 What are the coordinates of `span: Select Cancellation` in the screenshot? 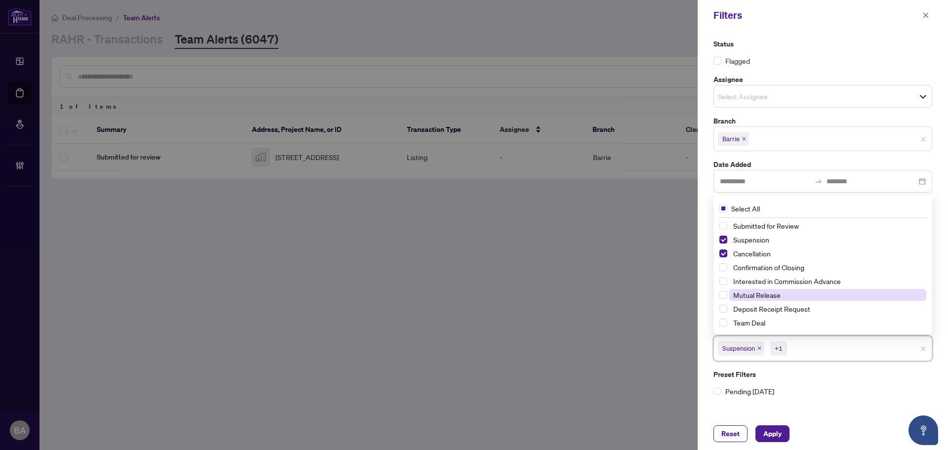 It's located at (724, 253).